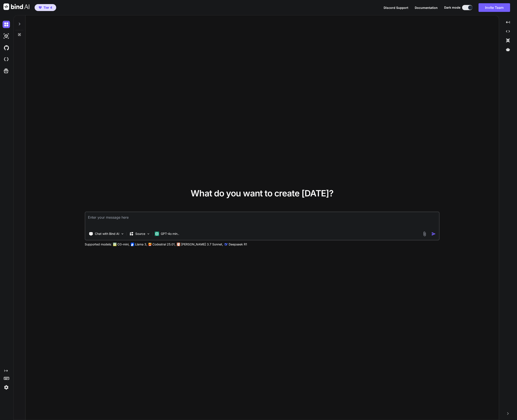 Image resolution: width=517 pixels, height=420 pixels. What do you see at coordinates (425, 234) in the screenshot?
I see `img: attachment` at bounding box center [425, 234].